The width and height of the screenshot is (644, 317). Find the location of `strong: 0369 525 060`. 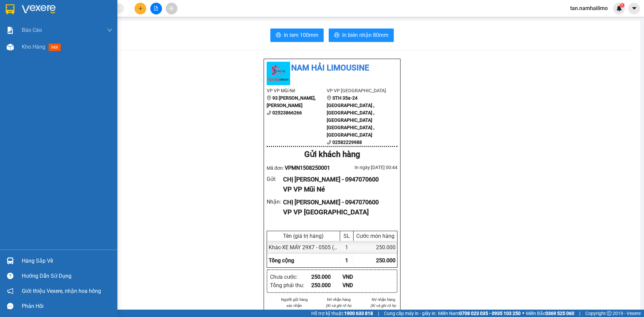

strong: 0369 525 060 is located at coordinates (560, 313).